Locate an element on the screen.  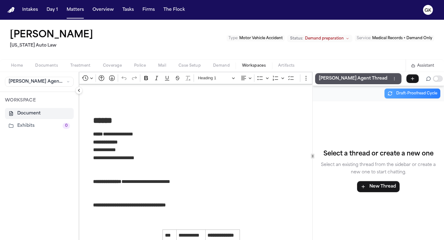
a: Firms is located at coordinates (149, 10).